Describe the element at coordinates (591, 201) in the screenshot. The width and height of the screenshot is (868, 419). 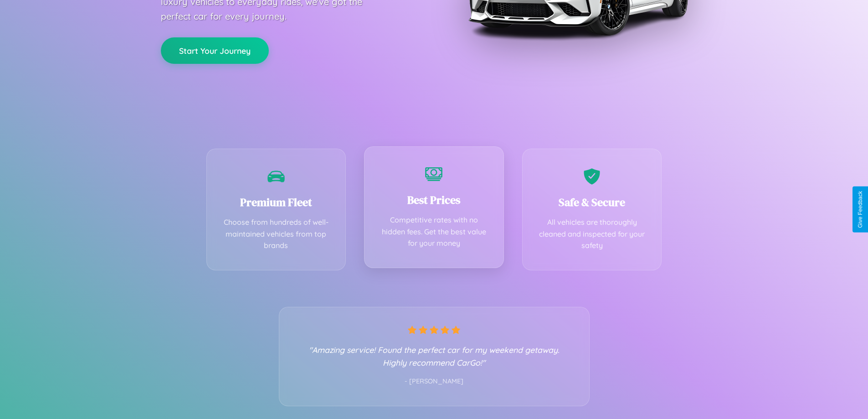
I see `h3: Safe & Secure` at that location.